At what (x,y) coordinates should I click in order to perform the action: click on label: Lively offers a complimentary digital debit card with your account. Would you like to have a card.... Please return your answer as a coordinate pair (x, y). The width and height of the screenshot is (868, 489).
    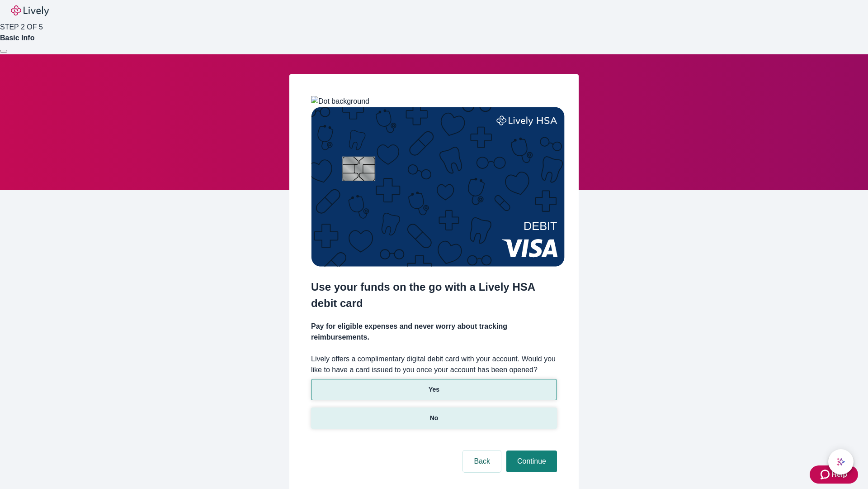
    Looking at the image, I should click on (434, 364).